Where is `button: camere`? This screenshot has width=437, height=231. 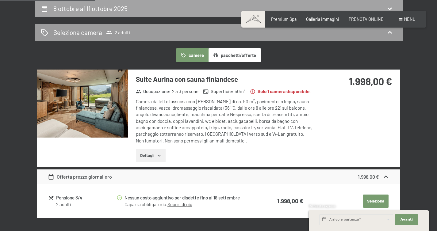 button: camere is located at coordinates (192, 55).